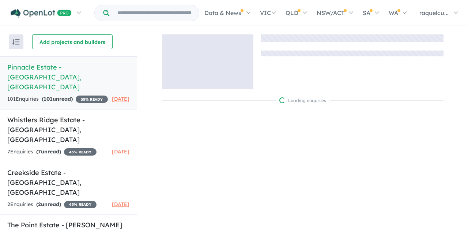 The image size is (468, 231). I want to click on span: 7, so click(40, 152).